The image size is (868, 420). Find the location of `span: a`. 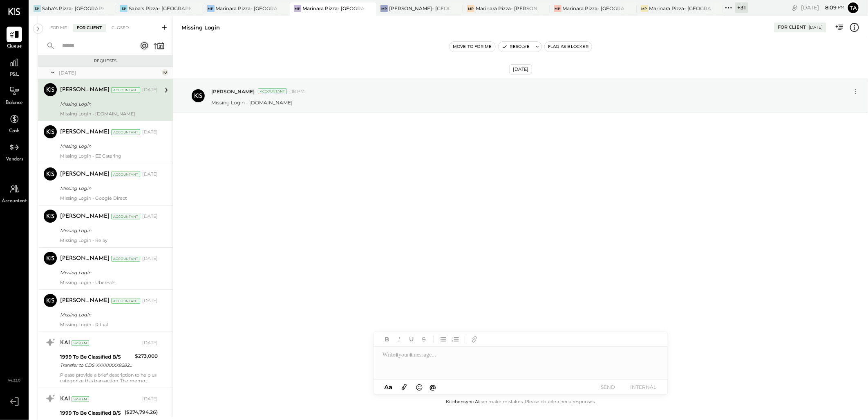

span: a is located at coordinates (391, 387).